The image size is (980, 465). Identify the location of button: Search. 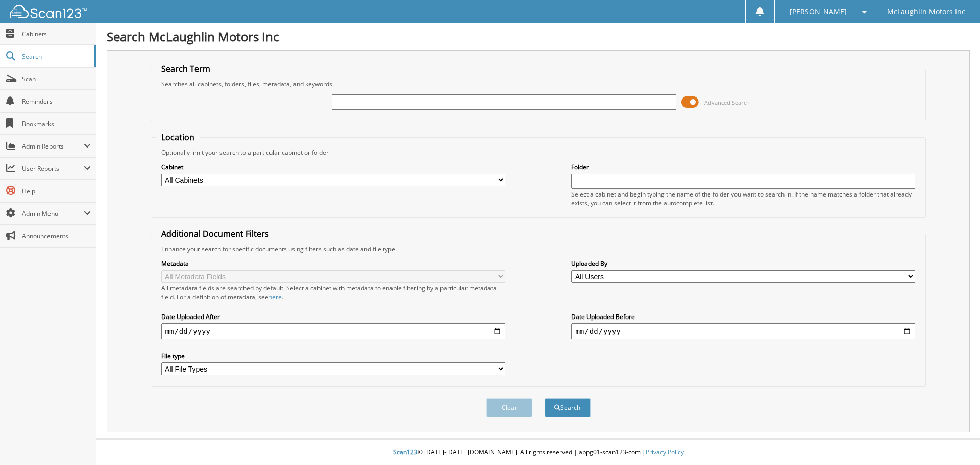
(568, 408).